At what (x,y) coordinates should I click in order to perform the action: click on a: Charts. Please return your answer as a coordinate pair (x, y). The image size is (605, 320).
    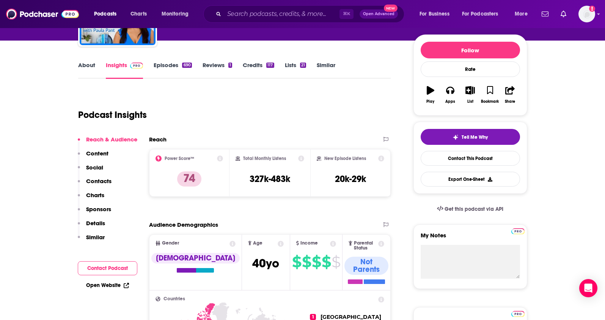
    Looking at the image, I should click on (138, 14).